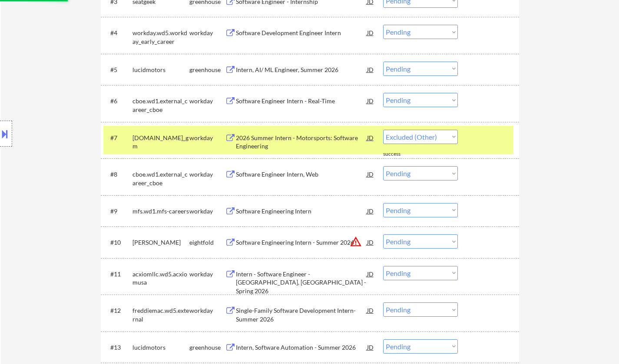 This screenshot has width=619, height=364. I want to click on div: freddiemac.wd5.external, so click(161, 315).